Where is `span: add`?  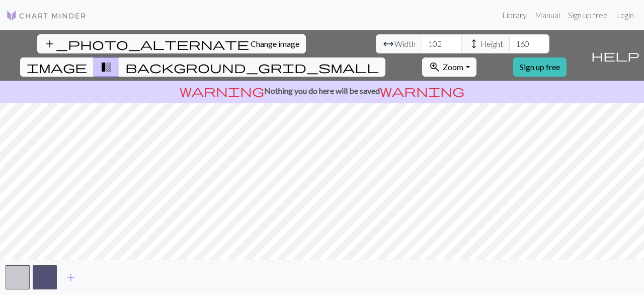 span: add is located at coordinates (71, 277).